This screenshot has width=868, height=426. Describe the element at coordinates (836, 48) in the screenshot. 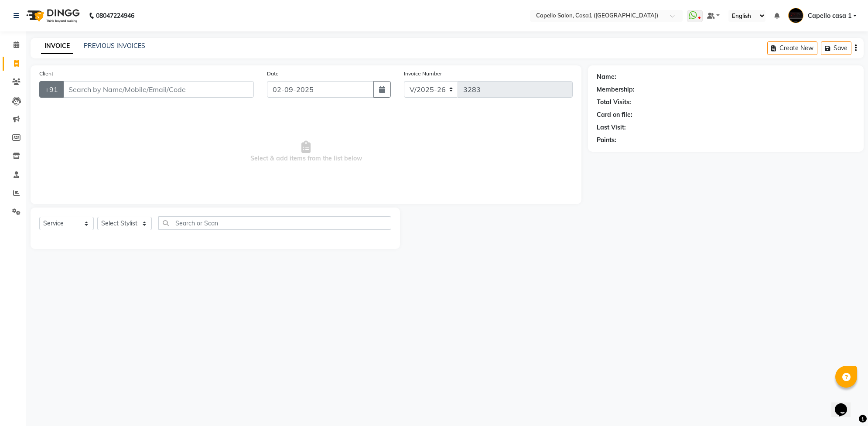

I see `button: Save` at that location.